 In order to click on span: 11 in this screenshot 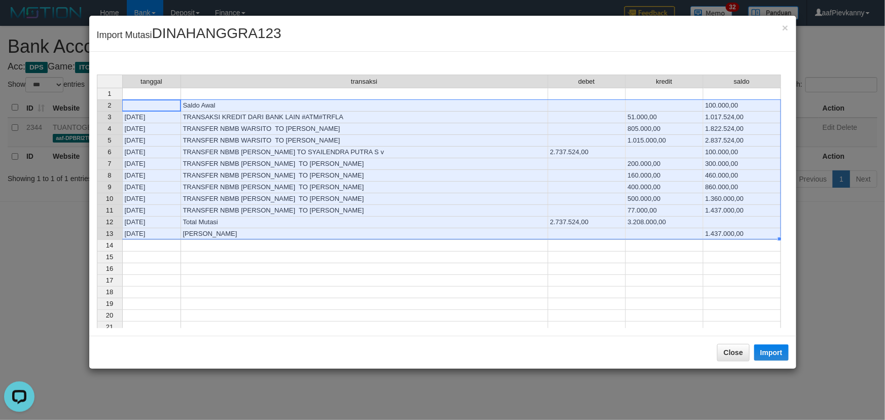, I will do `click(110, 210)`.